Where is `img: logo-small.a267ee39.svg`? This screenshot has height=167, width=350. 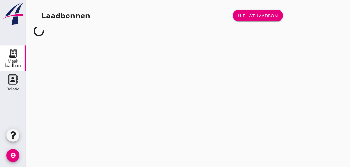 img: logo-small.a267ee39.svg is located at coordinates (13, 14).